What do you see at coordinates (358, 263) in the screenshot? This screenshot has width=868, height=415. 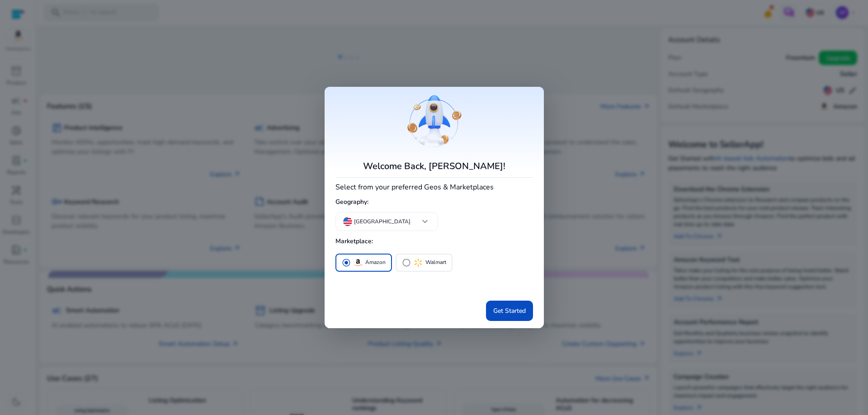 I see `img: amazon.svg` at bounding box center [358, 263].